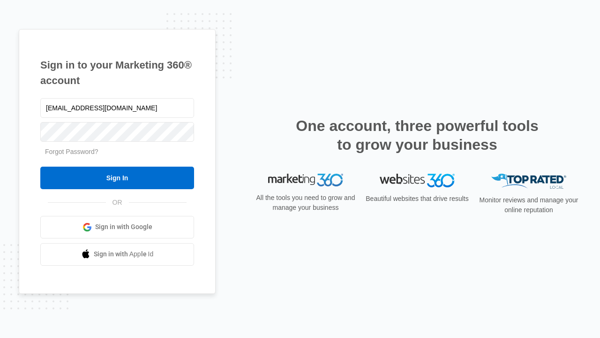 The width and height of the screenshot is (600, 338). I want to click on a: Sign in with Apple Id, so click(117, 254).